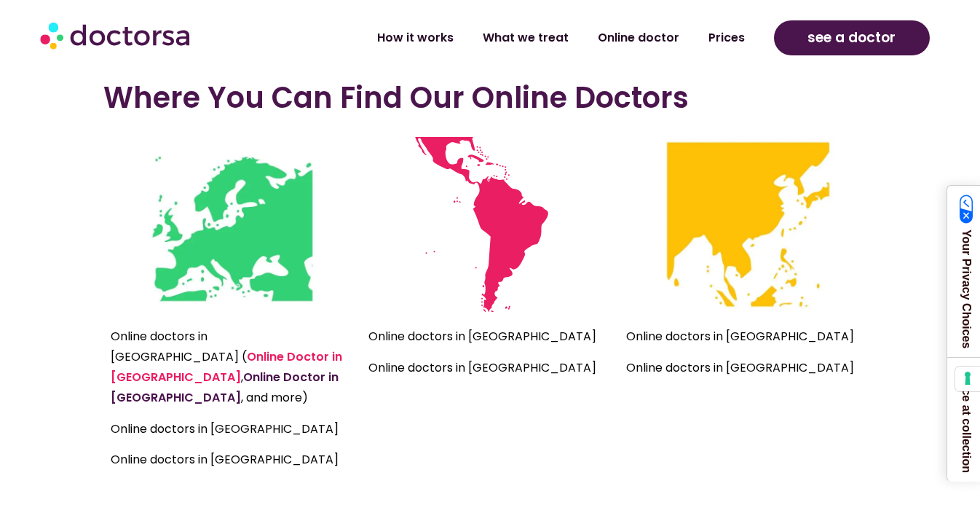 Image resolution: width=980 pixels, height=505 pixels. Describe the element at coordinates (967, 209) in the screenshot. I see `img: California Consumer Privacy Act (CCPA) Opt-Out Icon` at that location.